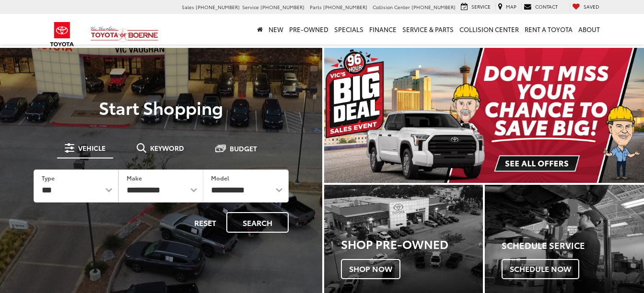  I want to click on label: Type, so click(48, 178).